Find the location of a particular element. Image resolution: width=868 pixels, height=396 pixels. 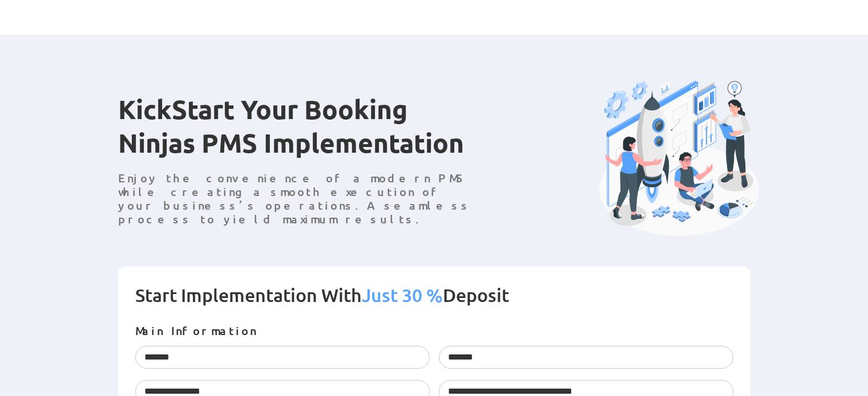

img: Booking Ninjas PMS Implementation is located at coordinates (679, 158).